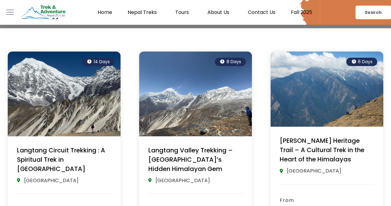 The width and height of the screenshot is (391, 206). I want to click on a: Home, so click(105, 12).